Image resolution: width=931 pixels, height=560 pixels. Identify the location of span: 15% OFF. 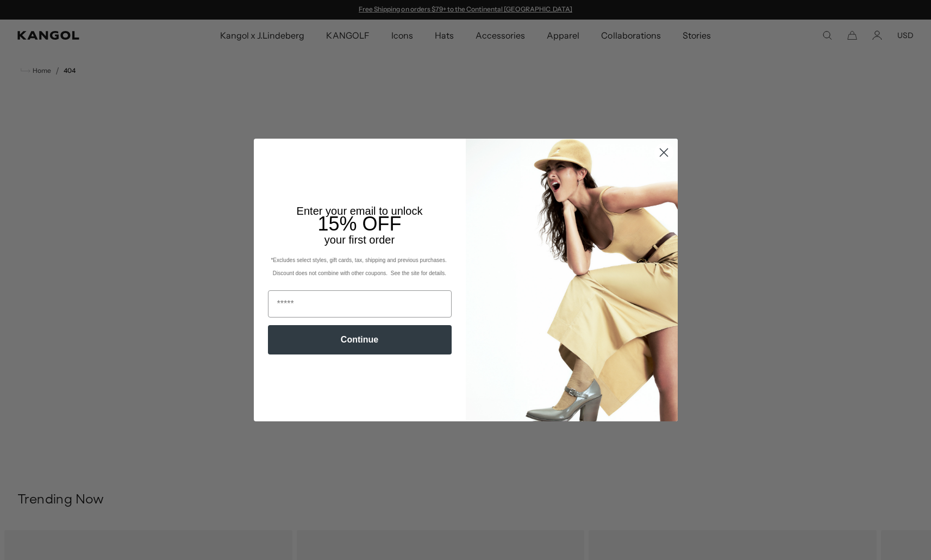
(359, 223).